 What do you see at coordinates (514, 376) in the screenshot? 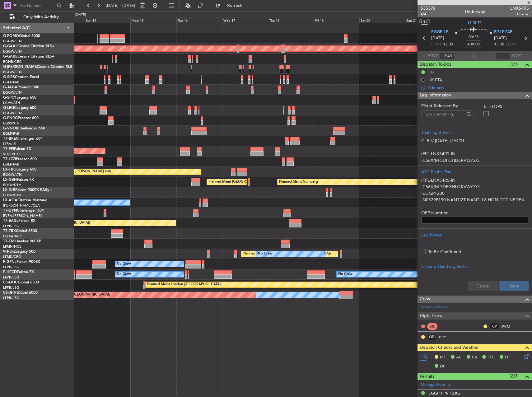
I see `span: (2/2)` at bounding box center [514, 376].